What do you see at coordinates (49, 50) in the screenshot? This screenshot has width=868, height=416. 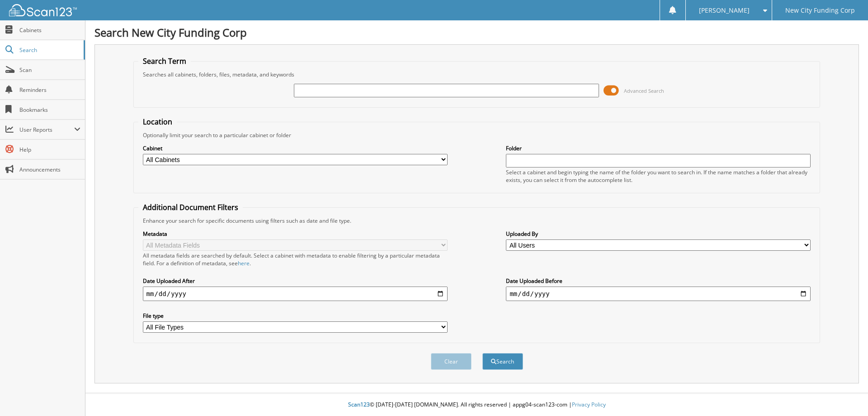 I see `span: Search` at bounding box center [49, 50].